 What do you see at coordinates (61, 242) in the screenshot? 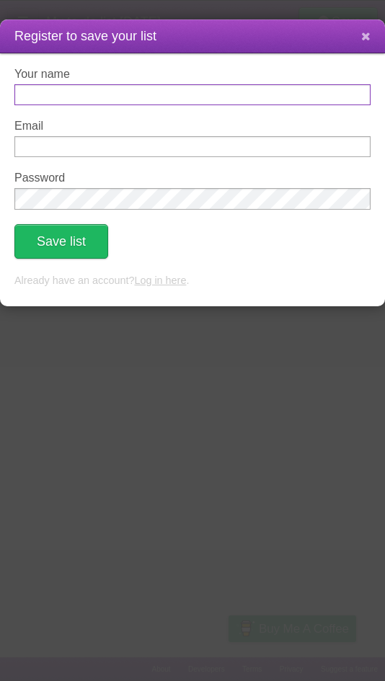
I see `button: Save list` at bounding box center [61, 242].